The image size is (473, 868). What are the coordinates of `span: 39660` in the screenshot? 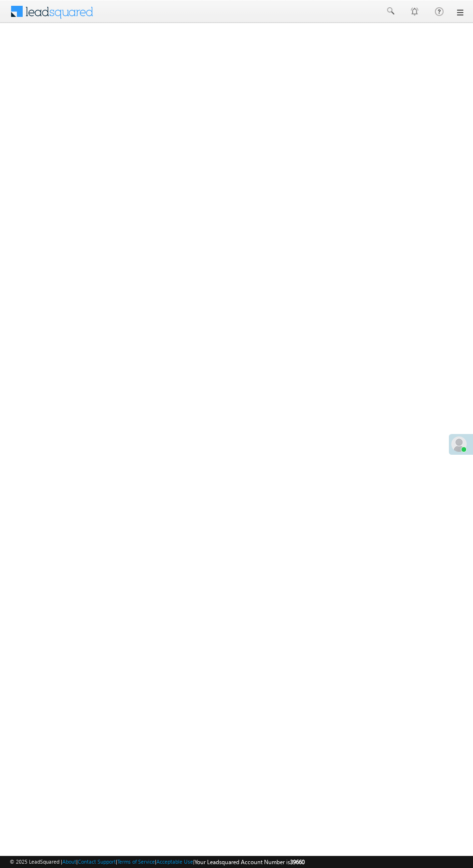 It's located at (297, 862).